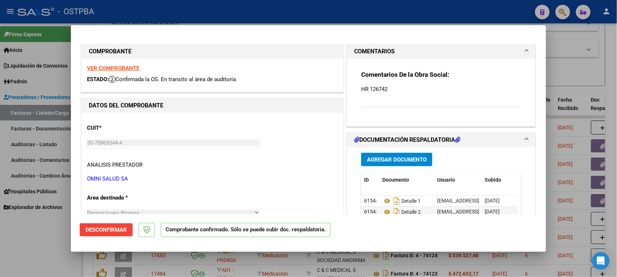  Describe the element at coordinates (601, 261) in the screenshot. I see `div: Open Intercom Messenger` at that location.